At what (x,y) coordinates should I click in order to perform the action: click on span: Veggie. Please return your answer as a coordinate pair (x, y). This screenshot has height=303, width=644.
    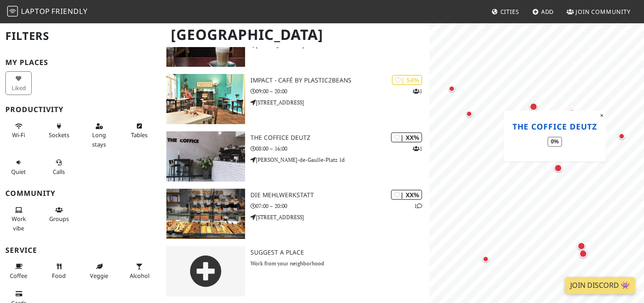
    Looking at the image, I should click on (99, 276).